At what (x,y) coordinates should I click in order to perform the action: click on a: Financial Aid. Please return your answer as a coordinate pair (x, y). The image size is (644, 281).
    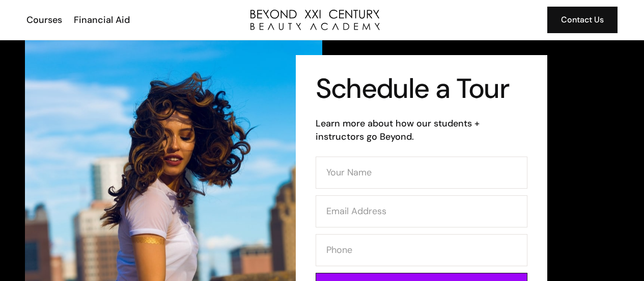
    Looking at the image, I should click on (101, 20).